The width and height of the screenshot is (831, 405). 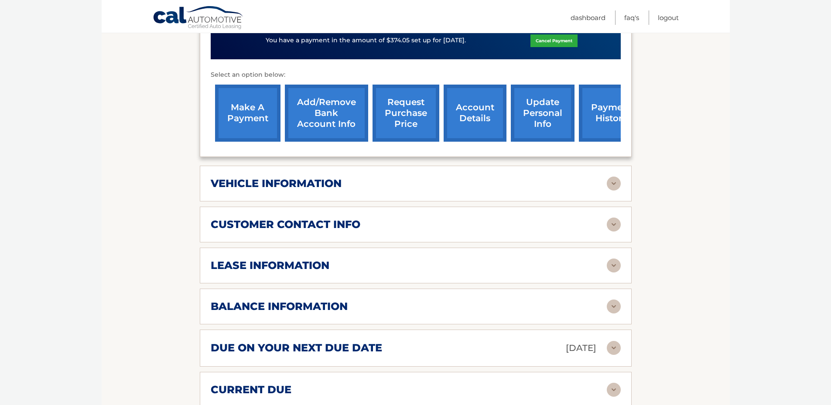 What do you see at coordinates (475, 113) in the screenshot?
I see `a: account details` at bounding box center [475, 113].